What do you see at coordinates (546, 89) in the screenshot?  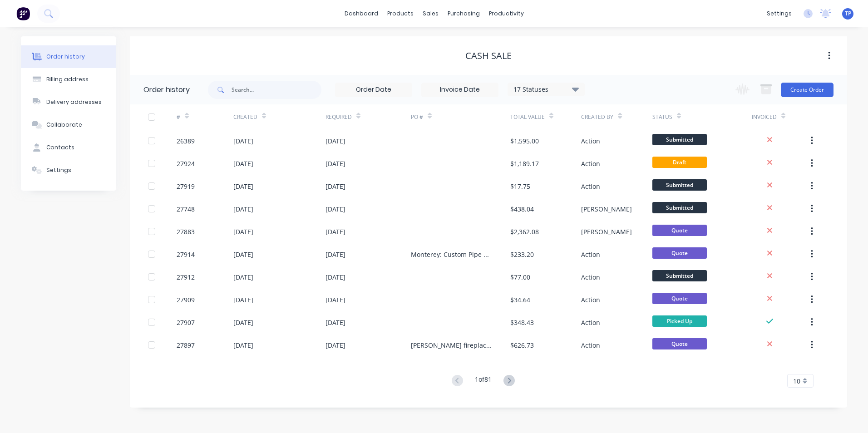 I see `div: 17 Statuses` at bounding box center [546, 89].